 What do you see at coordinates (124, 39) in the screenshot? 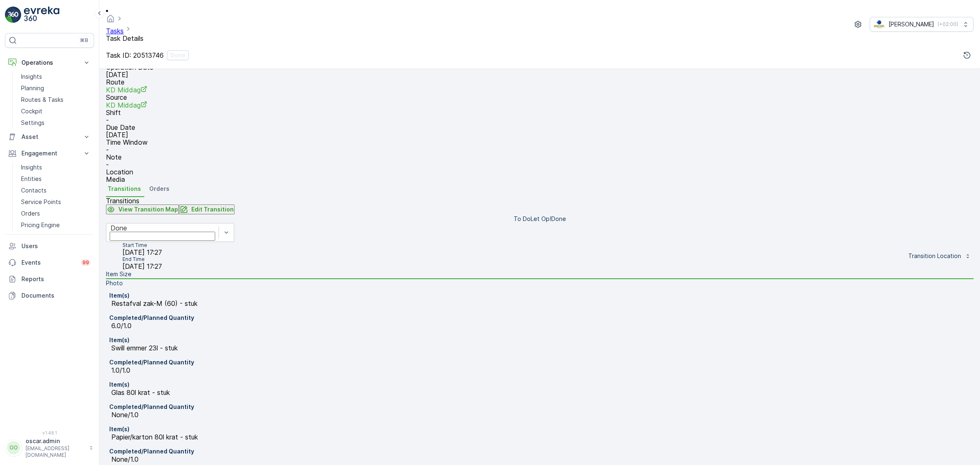
I see `span: Task Details` at bounding box center [124, 39].